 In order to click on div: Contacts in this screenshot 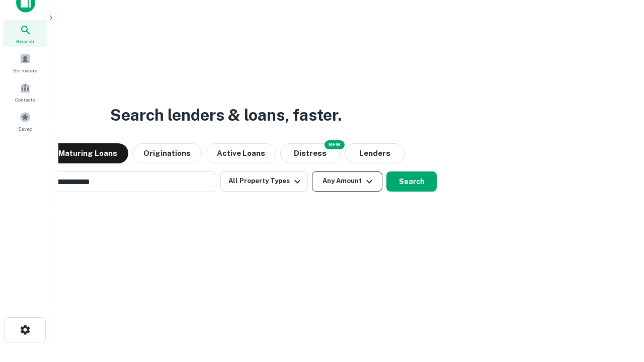, I will do `click(25, 92)`.